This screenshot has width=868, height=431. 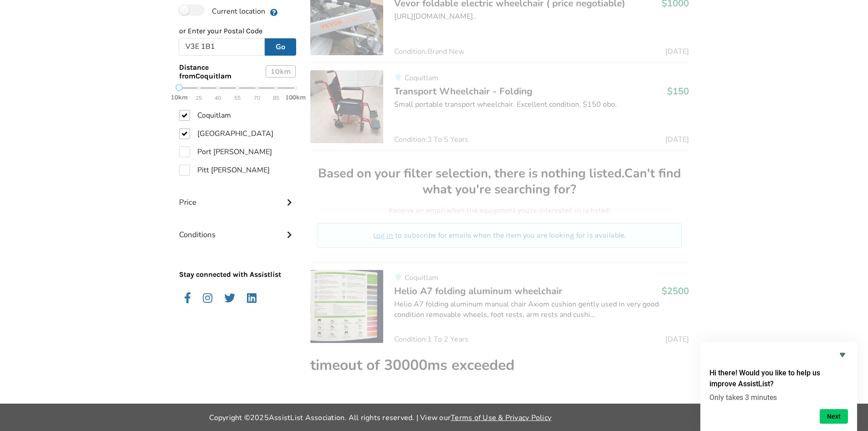 What do you see at coordinates (779, 397) in the screenshot?
I see `p: Only takes 3 minutes` at bounding box center [779, 397].